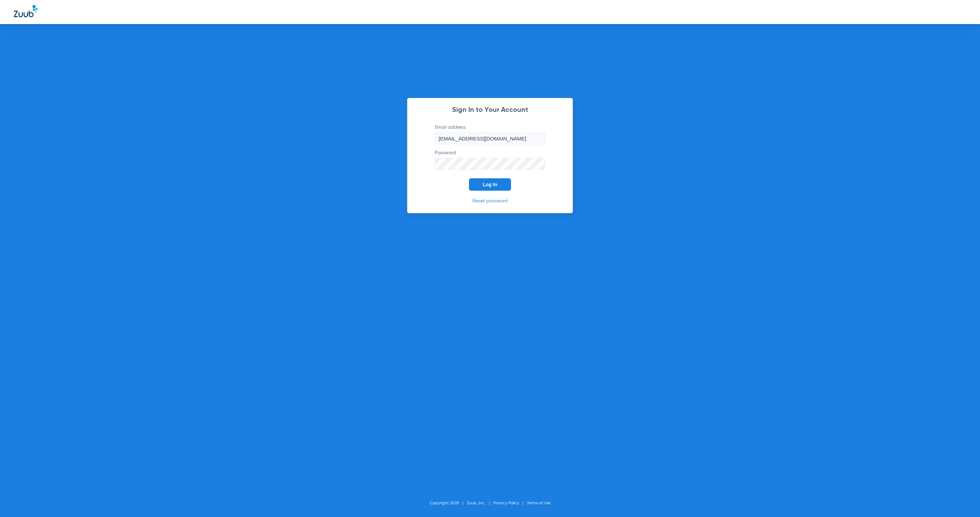 This screenshot has height=517, width=980. Describe the element at coordinates (490, 201) in the screenshot. I see `a: Reset password` at that location.